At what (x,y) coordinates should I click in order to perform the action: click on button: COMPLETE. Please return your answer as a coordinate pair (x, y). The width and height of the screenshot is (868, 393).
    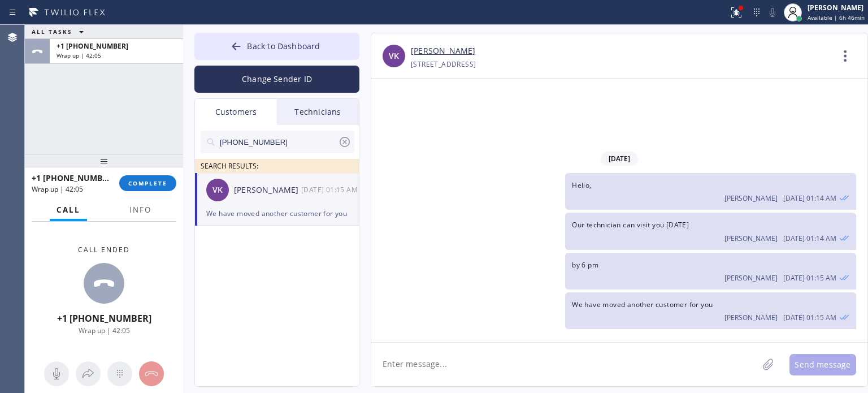
    Looking at the image, I should click on (147, 183).